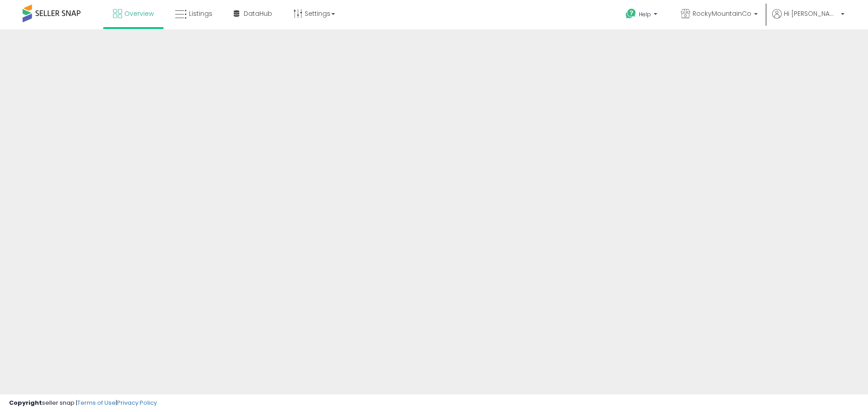 The width and height of the screenshot is (868, 412). What do you see at coordinates (201, 14) in the screenshot?
I see `span: Listings` at bounding box center [201, 14].